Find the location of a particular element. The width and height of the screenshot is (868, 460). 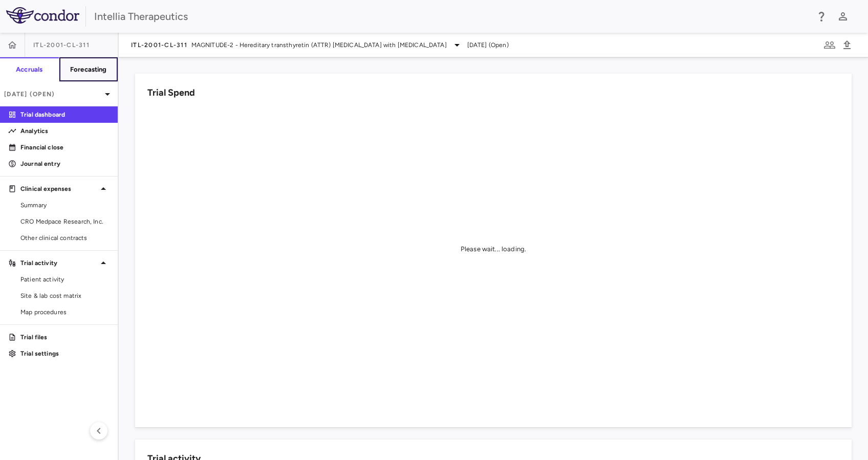

span: Patient activity is located at coordinates (65, 279).